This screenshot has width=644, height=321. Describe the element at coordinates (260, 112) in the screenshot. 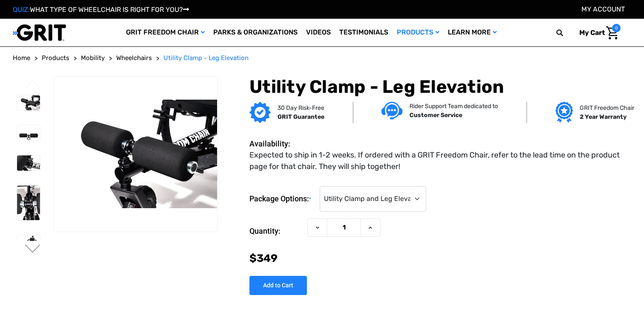

I see `img: GRIT Guarantee` at that location.